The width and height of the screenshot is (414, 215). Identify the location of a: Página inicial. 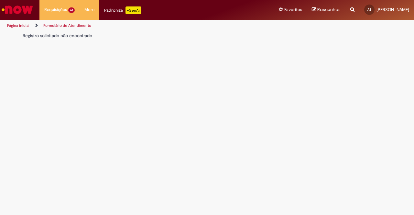
(18, 26).